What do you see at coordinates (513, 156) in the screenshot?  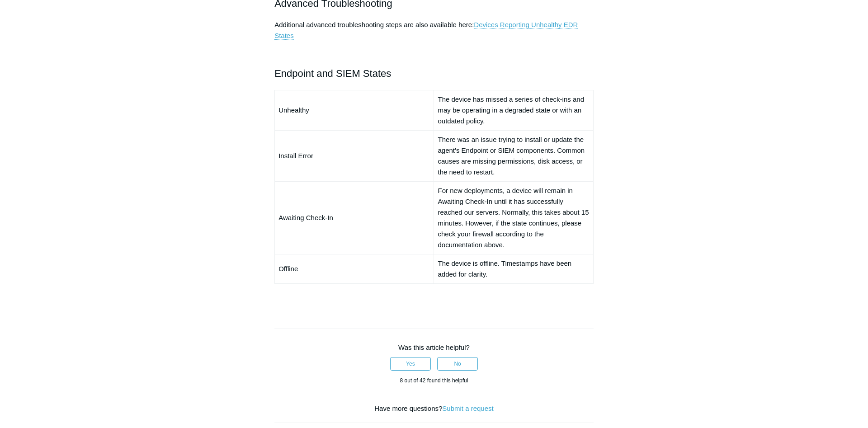 I see `td: There was an issue trying to install or update the agent's Endpoint or SIEM components. Common ca...` at bounding box center [513, 156].